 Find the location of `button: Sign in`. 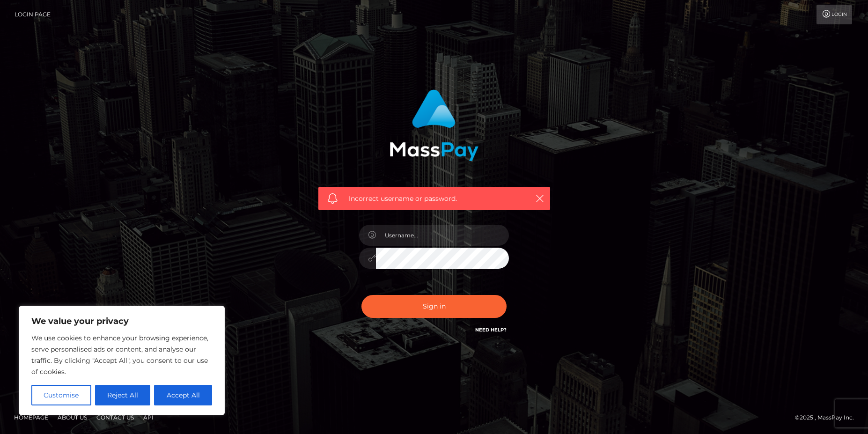

button: Sign in is located at coordinates (434, 306).